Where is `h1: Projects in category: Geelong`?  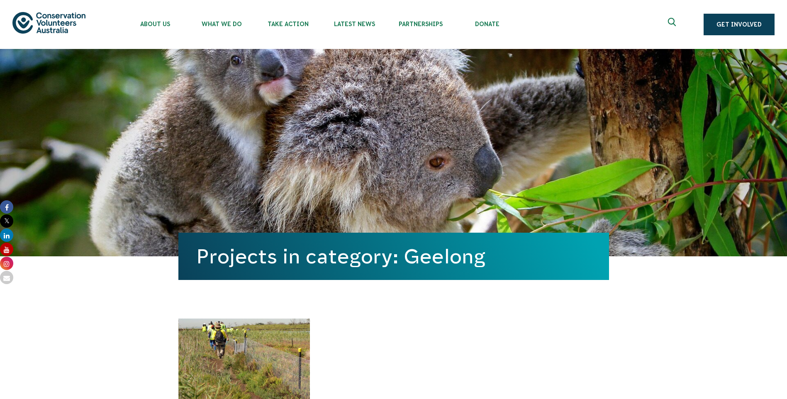
h1: Projects in category: Geelong is located at coordinates (394, 257).